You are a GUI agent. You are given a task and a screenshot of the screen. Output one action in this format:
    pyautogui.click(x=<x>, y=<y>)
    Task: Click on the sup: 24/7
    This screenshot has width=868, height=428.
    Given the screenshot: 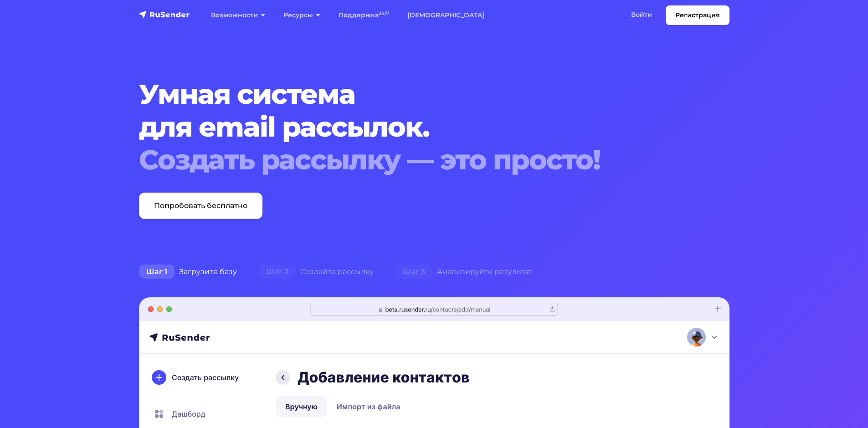 What is the action you would take?
    pyautogui.click(x=384, y=13)
    